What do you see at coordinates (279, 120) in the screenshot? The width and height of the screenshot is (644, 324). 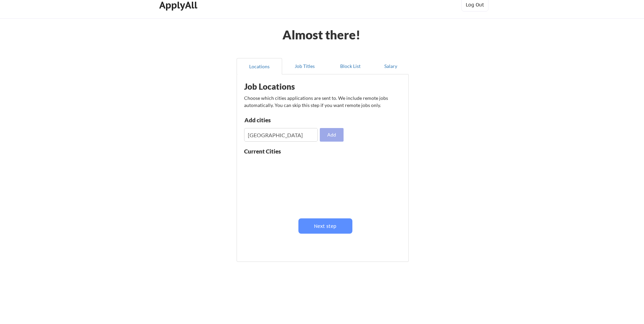 I see `div: Add cities` at bounding box center [279, 120].